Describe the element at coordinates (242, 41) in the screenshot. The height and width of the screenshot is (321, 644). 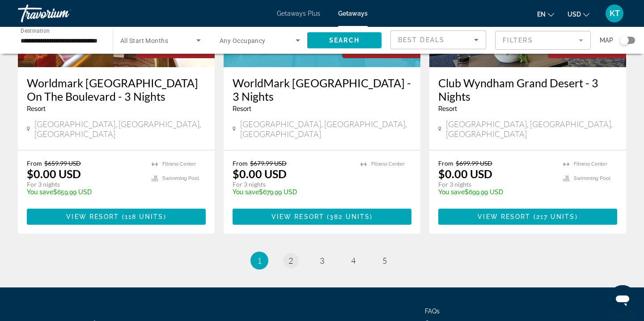
I see `span: Any Occupancy` at that location.